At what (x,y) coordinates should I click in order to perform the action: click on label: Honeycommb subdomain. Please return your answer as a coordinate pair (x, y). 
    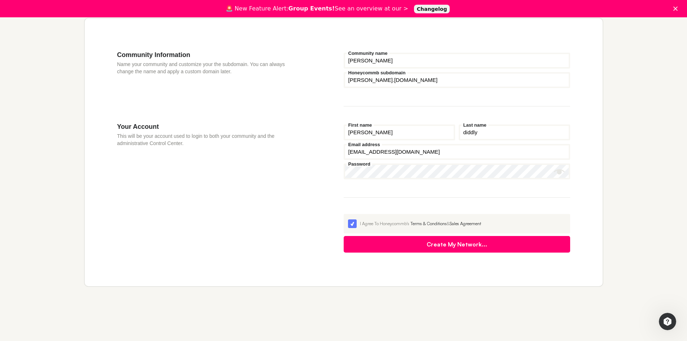
    Looking at the image, I should click on (377, 72).